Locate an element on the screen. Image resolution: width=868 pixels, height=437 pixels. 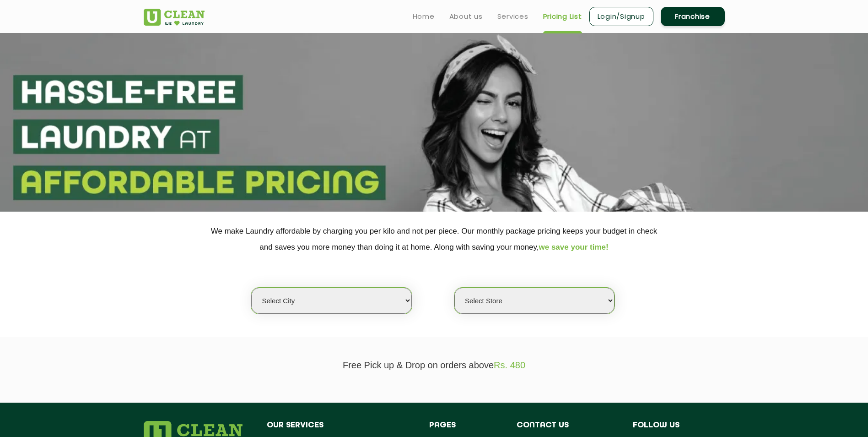
a: Home is located at coordinates (424, 17).